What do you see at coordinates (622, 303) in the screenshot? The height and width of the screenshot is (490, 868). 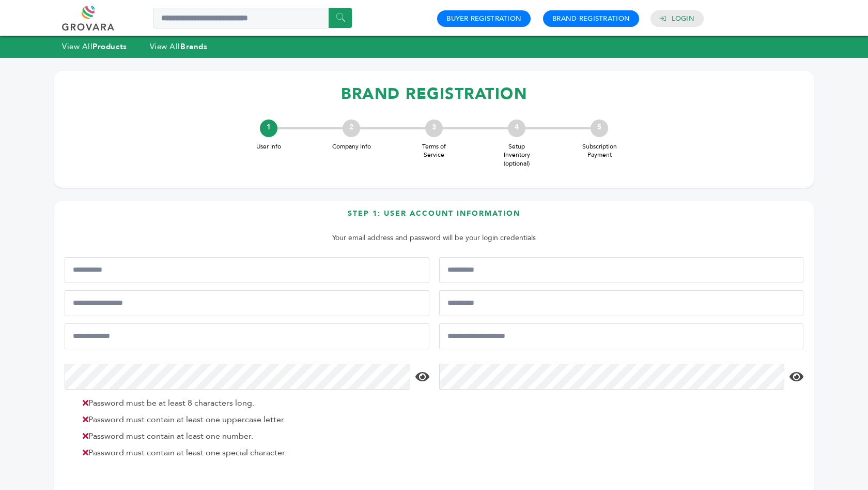 I see `input: Job Title*` at bounding box center [622, 303].